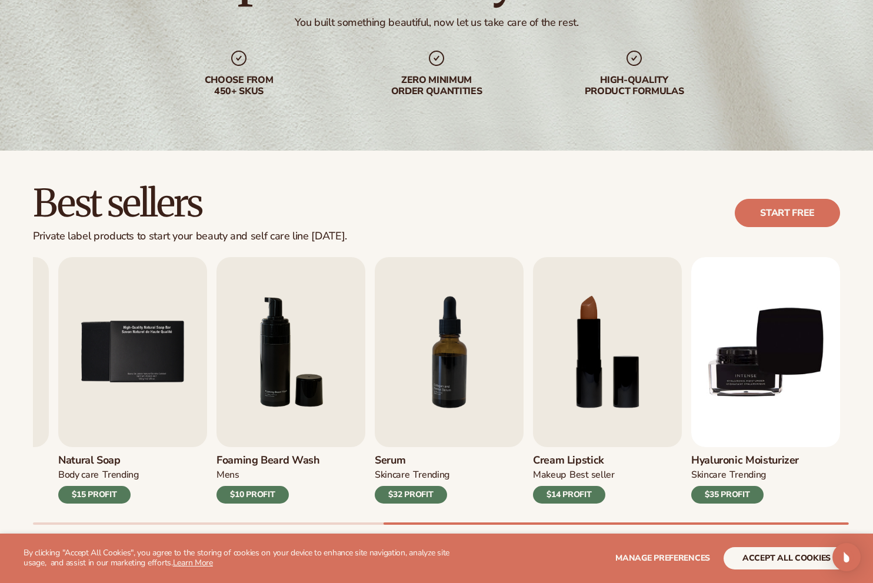 The height and width of the screenshot is (583, 873). I want to click on div: $14 PROFIT, so click(569, 495).